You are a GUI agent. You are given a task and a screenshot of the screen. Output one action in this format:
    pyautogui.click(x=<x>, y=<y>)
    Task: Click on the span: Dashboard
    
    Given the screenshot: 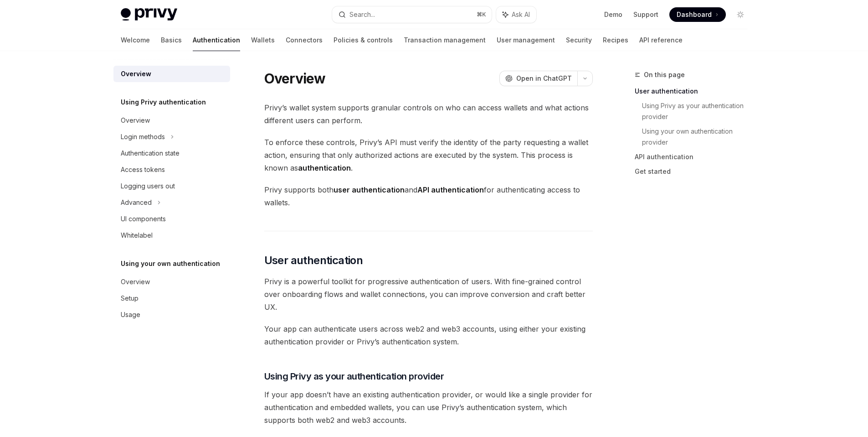 What is the action you would take?
    pyautogui.click(x=694, y=15)
    